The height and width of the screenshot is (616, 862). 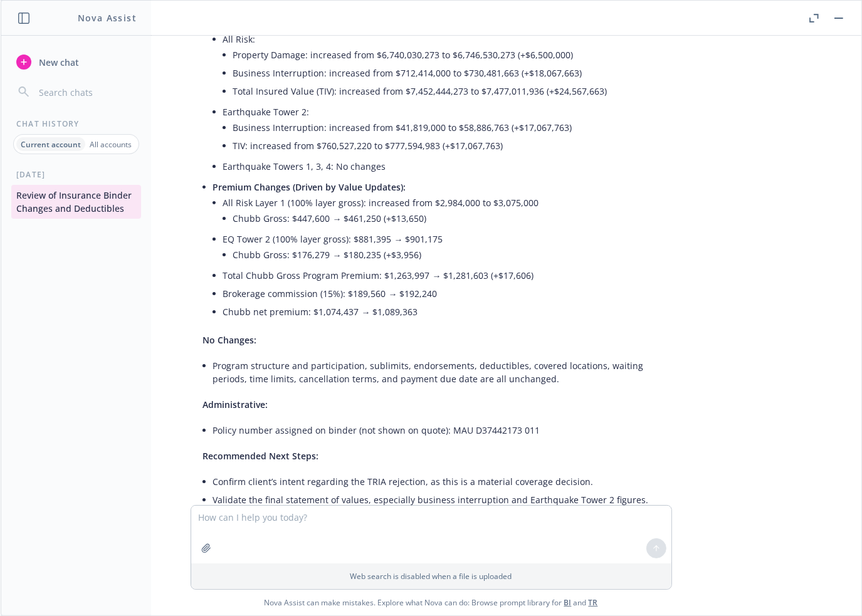 What do you see at coordinates (441, 248) in the screenshot?
I see `li: EQ Tower 2 (100% layer gross): $881,395 → $901,175` at bounding box center [441, 248].